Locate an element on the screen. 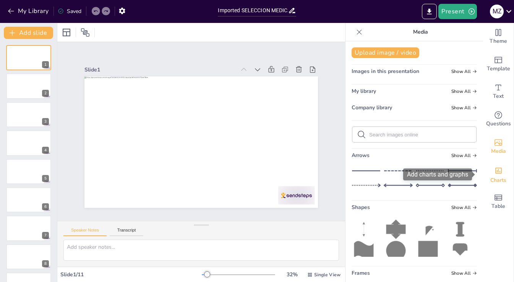 This screenshot has width=514, height=282. span: Position is located at coordinates (85, 32).